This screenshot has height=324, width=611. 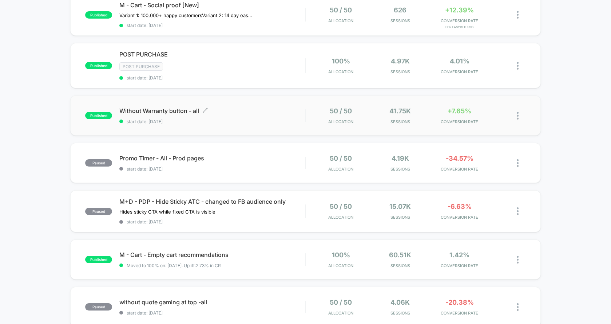 What do you see at coordinates (212, 5) in the screenshot?
I see `span: M - Cart - Social proof [New]` at bounding box center [212, 5].